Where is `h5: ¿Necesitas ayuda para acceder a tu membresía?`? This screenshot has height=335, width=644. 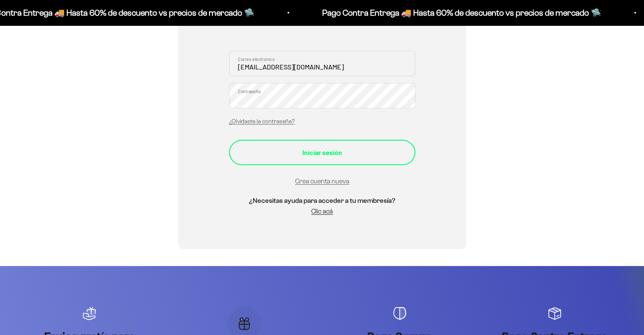 h5: ¿Necesitas ayuda para acceder a tu membresía? is located at coordinates (322, 201).